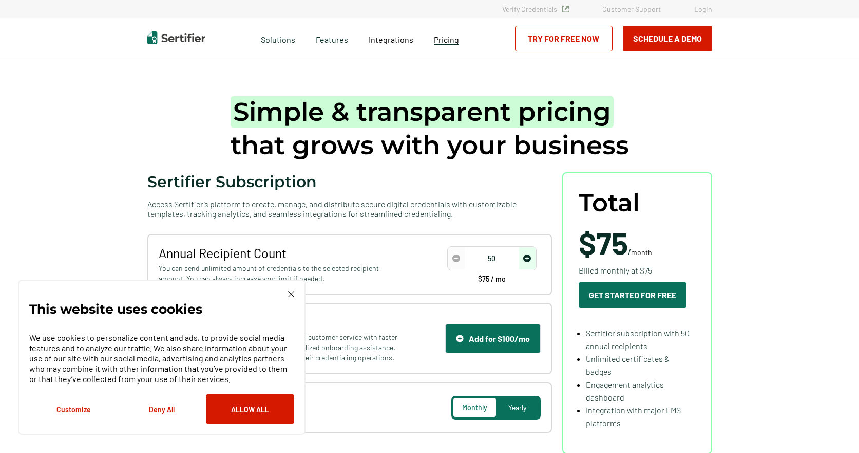 This screenshot has height=453, width=859. Describe the element at coordinates (493, 338) in the screenshot. I see `button: Support IconAdd for $100/mo` at that location.